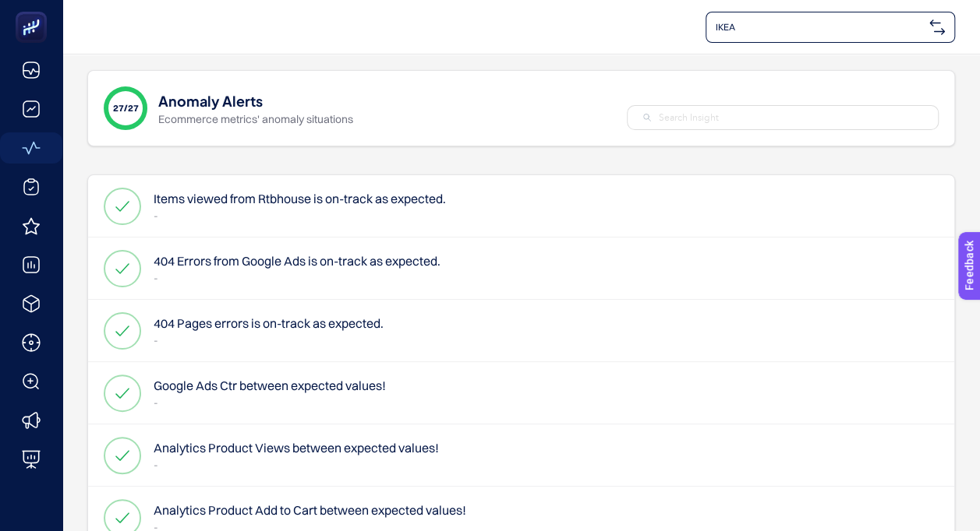 This screenshot has width=980, height=531. What do you see at coordinates (270, 386) in the screenshot?
I see `h4: Google Ads Ctr between expected values!` at bounding box center [270, 386].